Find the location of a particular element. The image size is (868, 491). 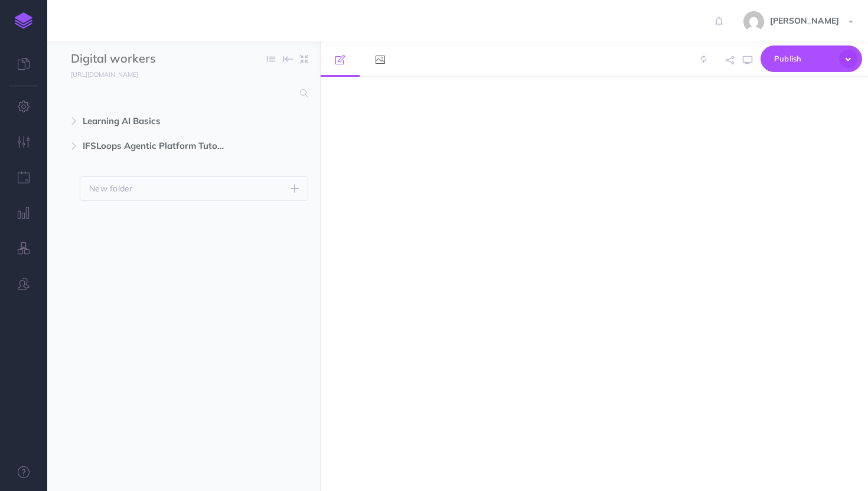

img: 58e60416af45c89b35c9d831f570759b.jpg is located at coordinates (753, 21).